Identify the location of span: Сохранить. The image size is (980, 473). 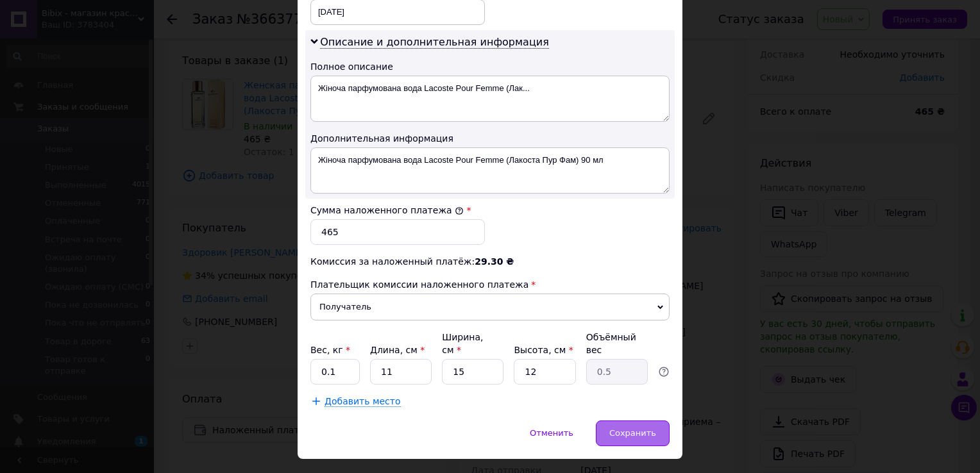
(632, 433).